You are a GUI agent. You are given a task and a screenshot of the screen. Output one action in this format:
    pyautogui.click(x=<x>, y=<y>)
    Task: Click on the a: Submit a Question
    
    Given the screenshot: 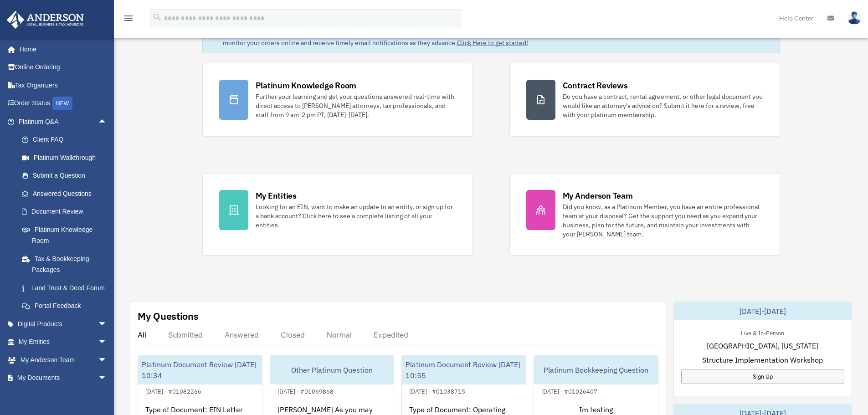 What is the action you would take?
    pyautogui.click(x=66, y=176)
    